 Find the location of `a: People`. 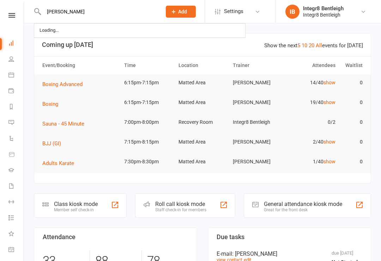

a: People is located at coordinates (16, 60).